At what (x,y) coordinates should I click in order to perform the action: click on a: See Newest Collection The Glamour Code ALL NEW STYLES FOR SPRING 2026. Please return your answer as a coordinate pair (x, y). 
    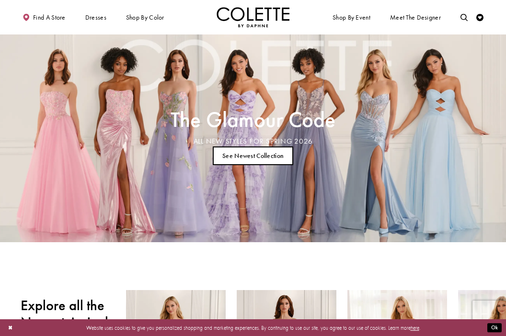
    Looking at the image, I should click on (253, 156).